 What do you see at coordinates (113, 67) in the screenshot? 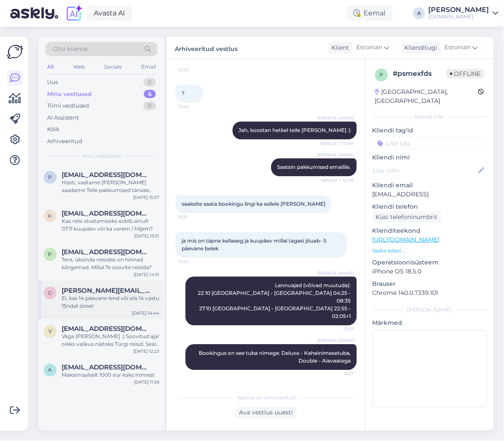
I see `div: Socials` at bounding box center [113, 67].